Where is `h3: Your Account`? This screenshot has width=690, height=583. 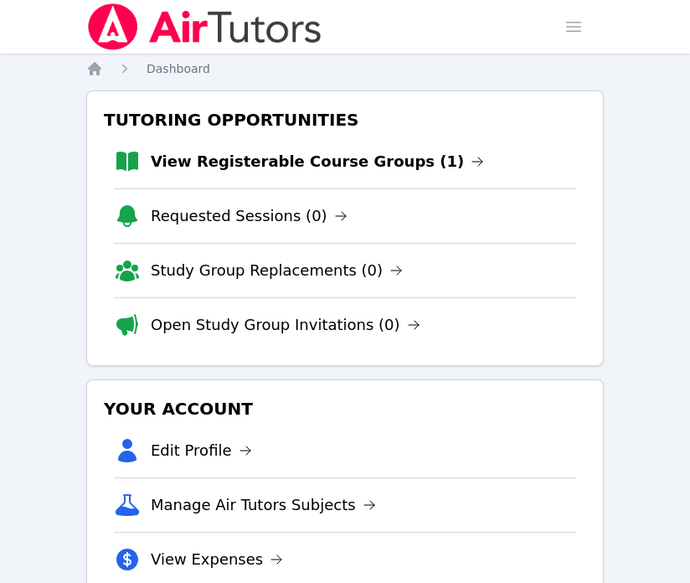
h3: Your Account is located at coordinates (345, 409).